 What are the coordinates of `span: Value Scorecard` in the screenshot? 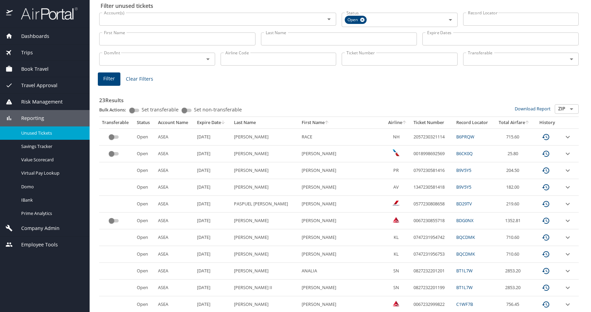 It's located at (51, 160).